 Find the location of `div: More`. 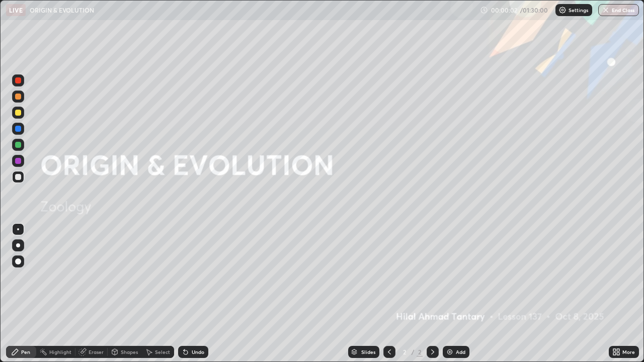

div: More is located at coordinates (628, 352).